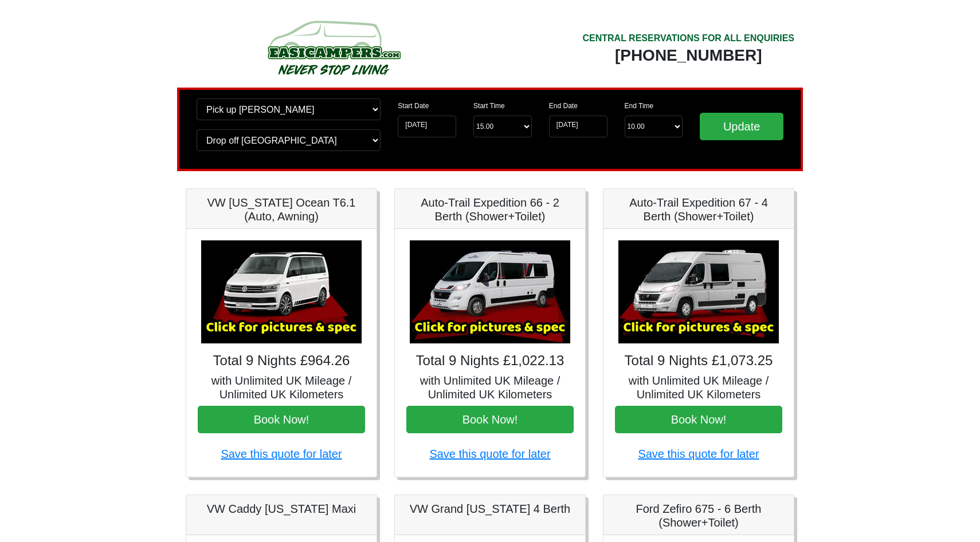  Describe the element at coordinates (490, 361) in the screenshot. I see `h4: Total 9 Nights £1,022.13` at that location.